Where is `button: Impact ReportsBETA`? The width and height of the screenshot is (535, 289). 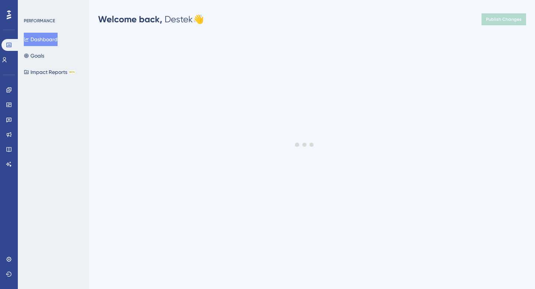 button: Impact ReportsBETA is located at coordinates (49, 72).